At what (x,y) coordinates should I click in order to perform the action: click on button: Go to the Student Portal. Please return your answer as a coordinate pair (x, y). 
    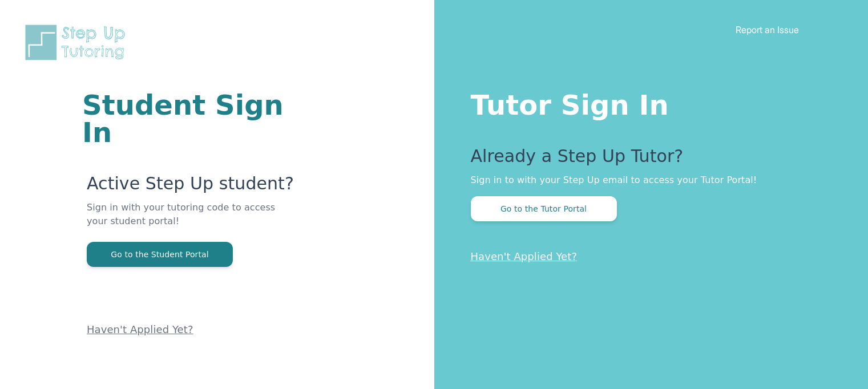
    Looking at the image, I should click on (160, 254).